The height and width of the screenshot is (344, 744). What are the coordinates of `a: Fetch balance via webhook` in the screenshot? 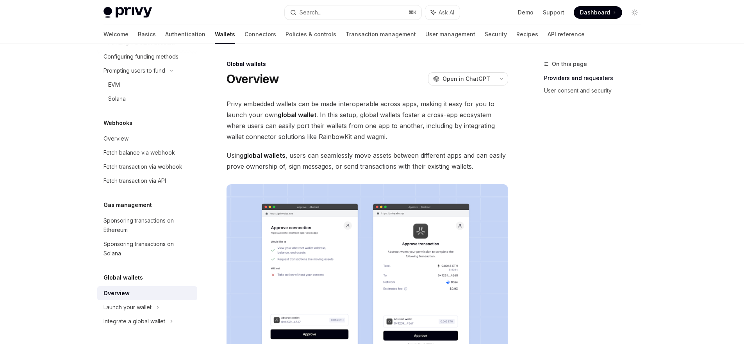 It's located at (147, 153).